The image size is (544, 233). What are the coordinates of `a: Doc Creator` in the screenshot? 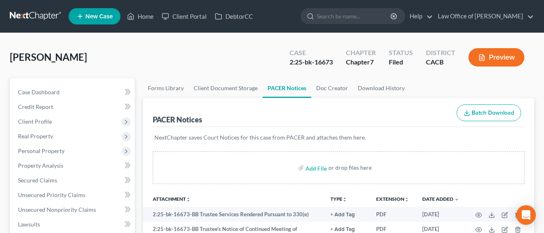 It's located at (332, 88).